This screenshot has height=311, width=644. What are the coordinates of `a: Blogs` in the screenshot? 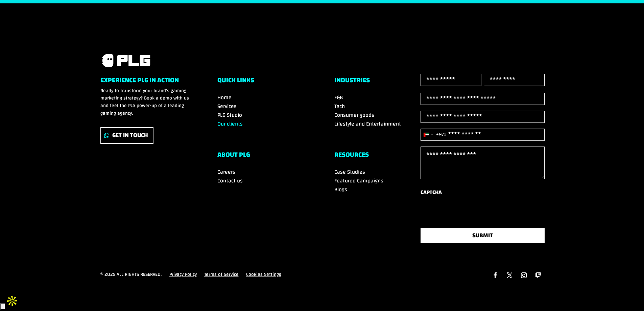 It's located at (341, 189).